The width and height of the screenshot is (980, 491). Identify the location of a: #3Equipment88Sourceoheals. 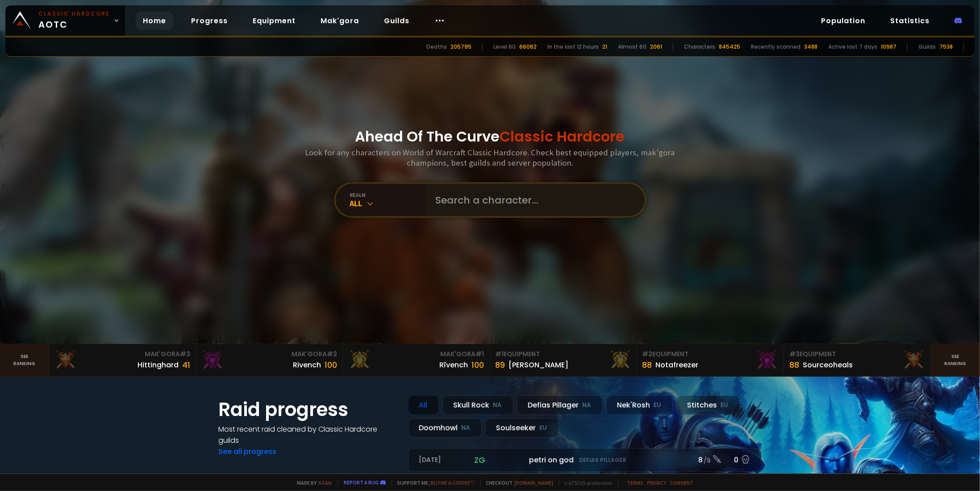
(857, 360).